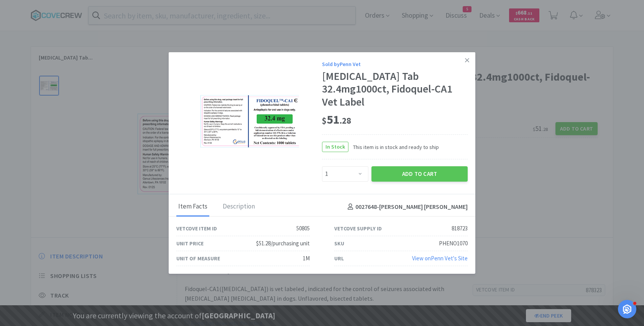 Image resolution: width=644 pixels, height=326 pixels. Describe the element at coordinates (283, 243) in the screenshot. I see `div: $51.28/purchasing unit` at that location.